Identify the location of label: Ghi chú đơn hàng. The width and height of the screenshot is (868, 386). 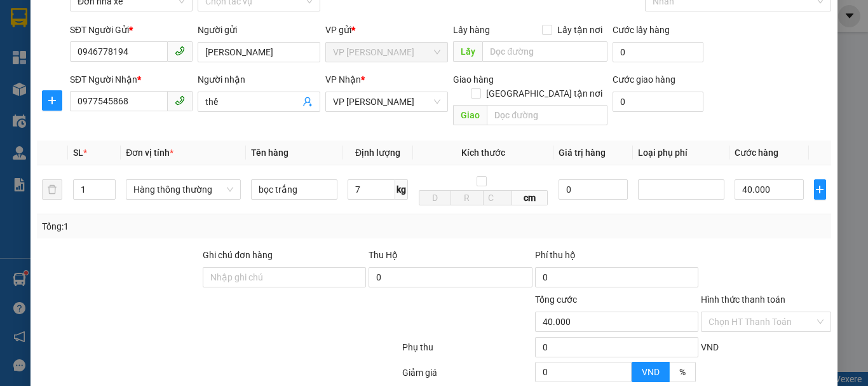
(238, 255).